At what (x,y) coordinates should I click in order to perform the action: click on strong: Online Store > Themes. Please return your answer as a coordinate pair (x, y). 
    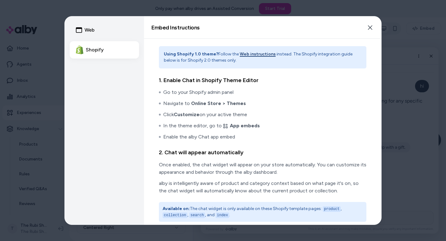
    Looking at the image, I should click on (218, 103).